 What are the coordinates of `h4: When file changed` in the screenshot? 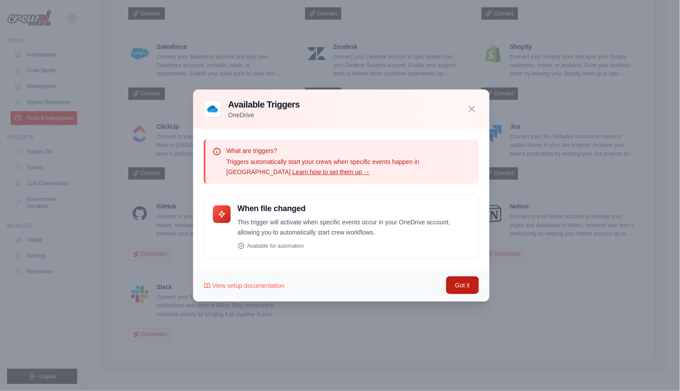 It's located at (353, 208).